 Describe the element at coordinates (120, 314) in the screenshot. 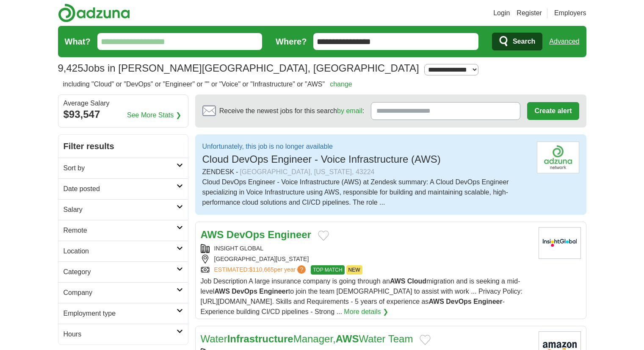

I see `h2: Employment type` at that location.